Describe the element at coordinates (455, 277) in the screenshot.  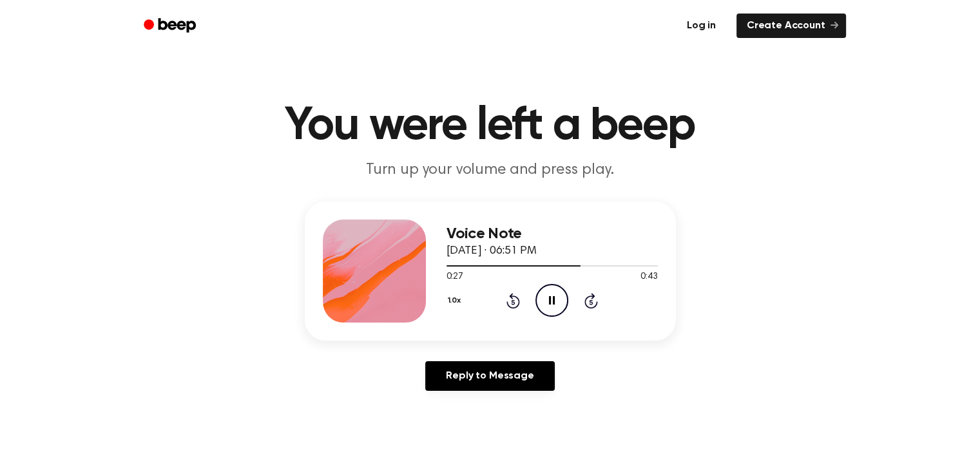
I see `span: 0:27` at that location.